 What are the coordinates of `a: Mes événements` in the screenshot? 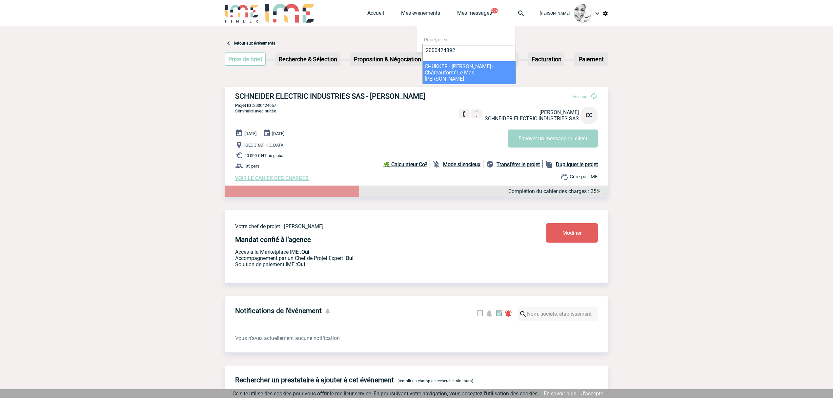 It's located at (421, 14).